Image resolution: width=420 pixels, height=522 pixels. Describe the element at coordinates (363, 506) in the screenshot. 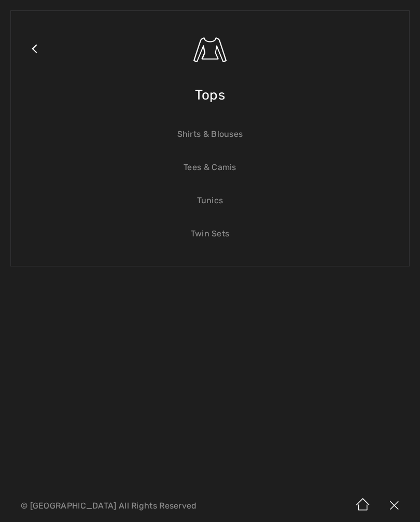

I see `img: Home` at that location.